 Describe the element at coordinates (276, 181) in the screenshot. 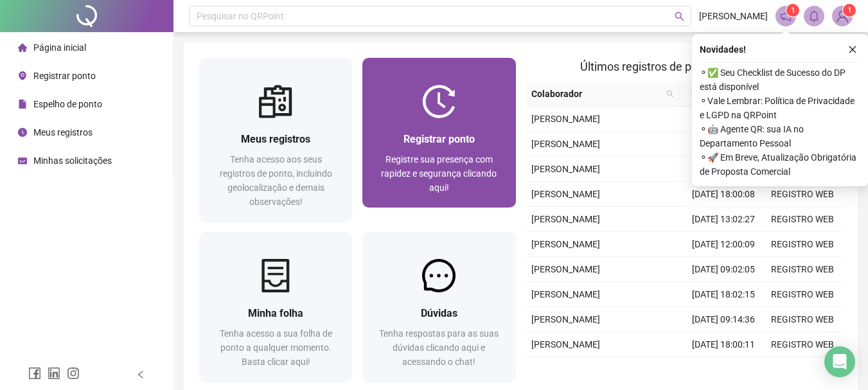

I see `span: Tenha acesso aos seus registros de ponto, incluindo geolocalização e demais observações!` at that location.